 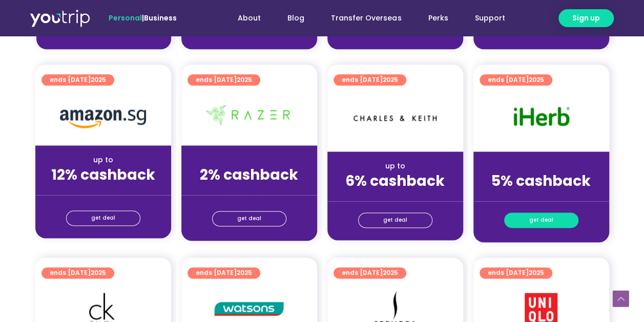 What do you see at coordinates (161, 18) in the screenshot?
I see `a: Business` at bounding box center [161, 18].